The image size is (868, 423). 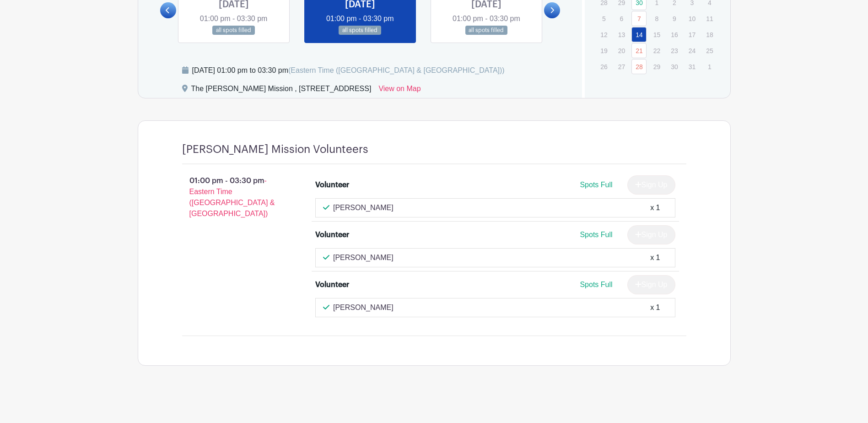 What do you see at coordinates (604, 51) in the screenshot?
I see `p: 19` at bounding box center [604, 51].